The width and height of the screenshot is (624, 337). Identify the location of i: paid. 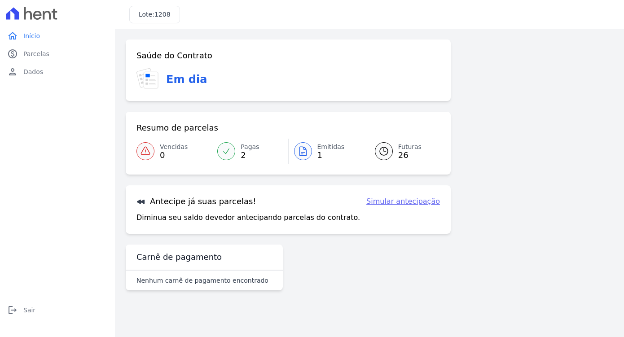
(13, 54).